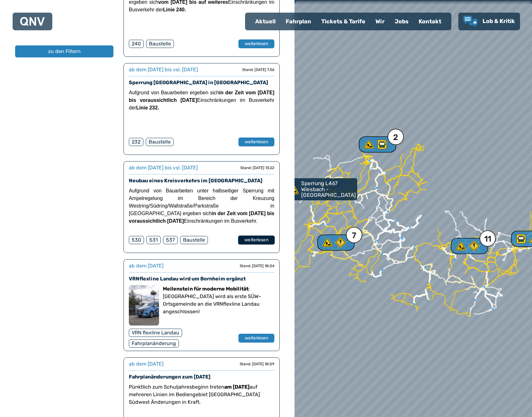 This screenshot has width=532, height=417. I want to click on div: 530, so click(136, 240).